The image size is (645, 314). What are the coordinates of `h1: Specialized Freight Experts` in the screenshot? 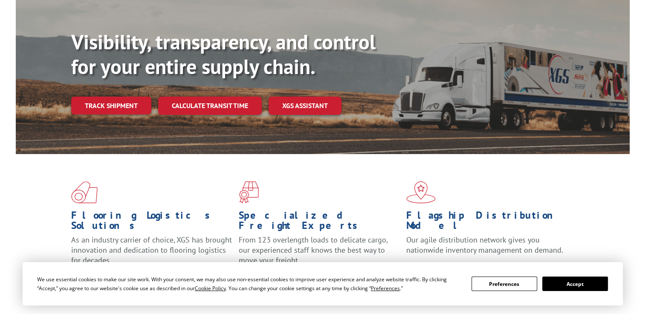 It's located at (319, 223).